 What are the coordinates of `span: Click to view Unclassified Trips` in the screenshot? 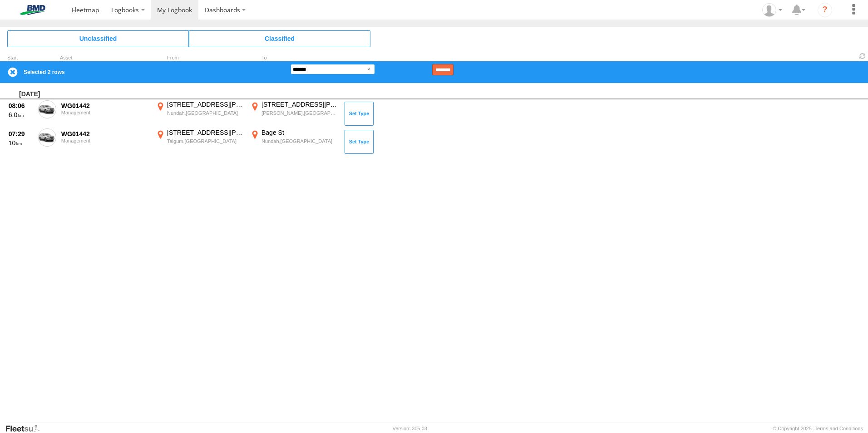 It's located at (98, 38).